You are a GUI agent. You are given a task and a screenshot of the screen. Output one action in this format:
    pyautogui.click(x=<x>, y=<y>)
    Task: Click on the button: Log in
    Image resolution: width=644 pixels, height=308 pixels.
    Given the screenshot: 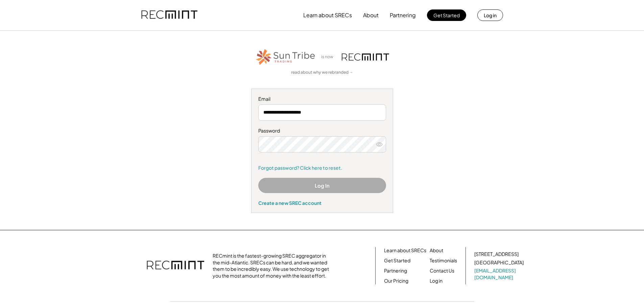 What is the action you would take?
    pyautogui.click(x=490, y=15)
    